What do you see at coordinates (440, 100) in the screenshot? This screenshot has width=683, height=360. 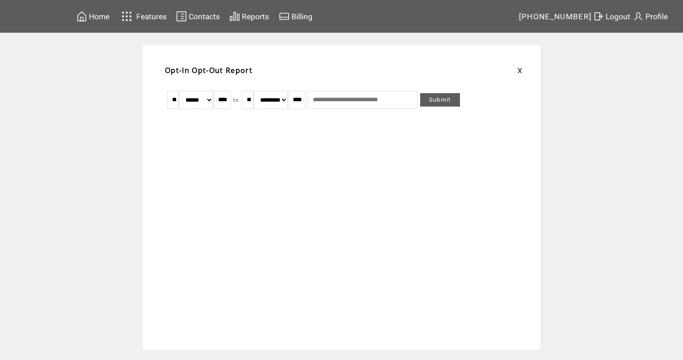 I see `a: Submit` at bounding box center [440, 100].